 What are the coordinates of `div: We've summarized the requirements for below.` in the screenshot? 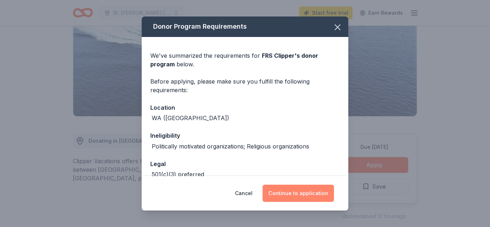 It's located at (245, 60).